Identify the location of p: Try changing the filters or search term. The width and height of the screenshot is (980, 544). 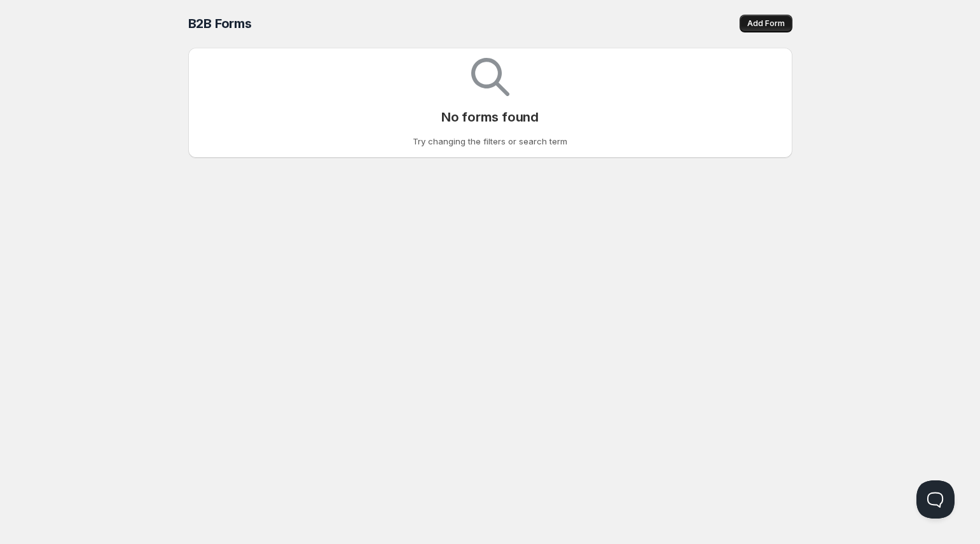
(490, 141).